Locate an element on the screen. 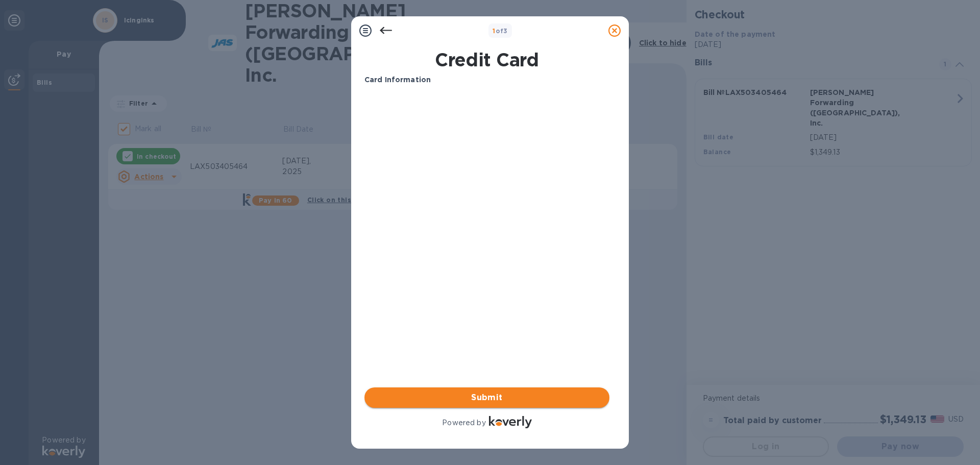  b: of 3 is located at coordinates (500, 31).